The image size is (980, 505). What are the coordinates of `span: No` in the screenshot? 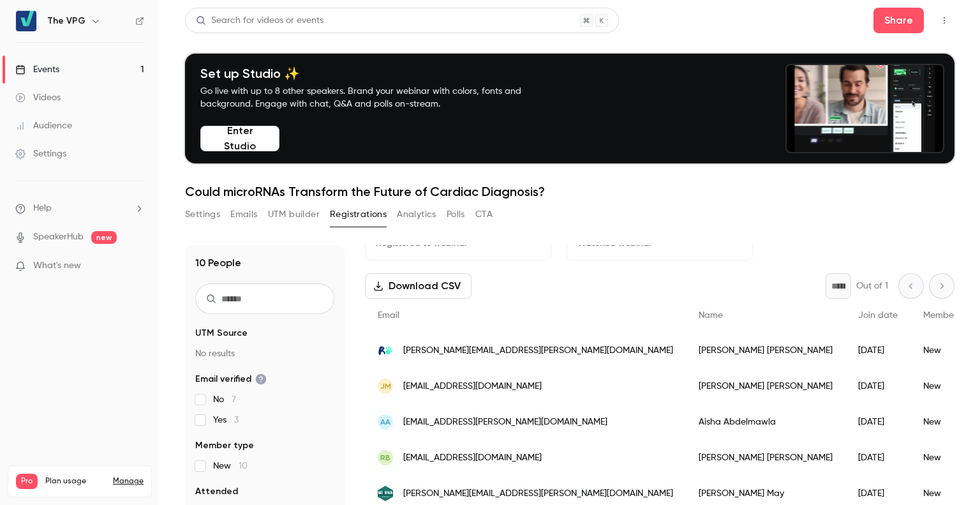 It's located at (224, 399).